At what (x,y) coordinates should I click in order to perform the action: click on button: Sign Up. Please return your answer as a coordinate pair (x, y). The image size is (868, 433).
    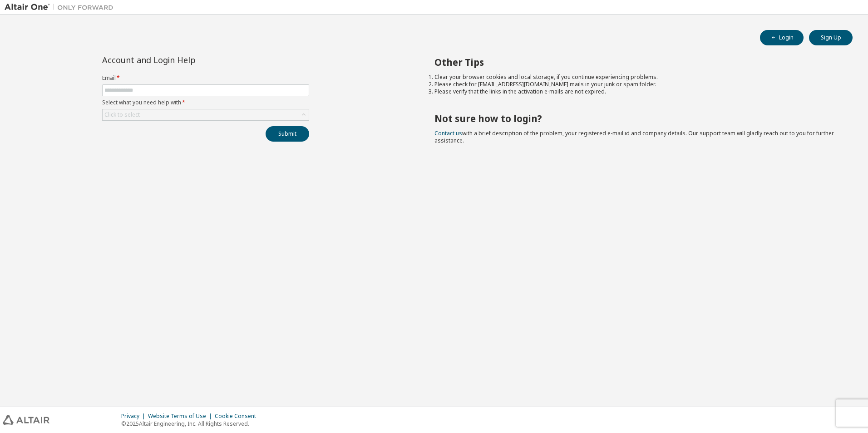
    Looking at the image, I should click on (831, 38).